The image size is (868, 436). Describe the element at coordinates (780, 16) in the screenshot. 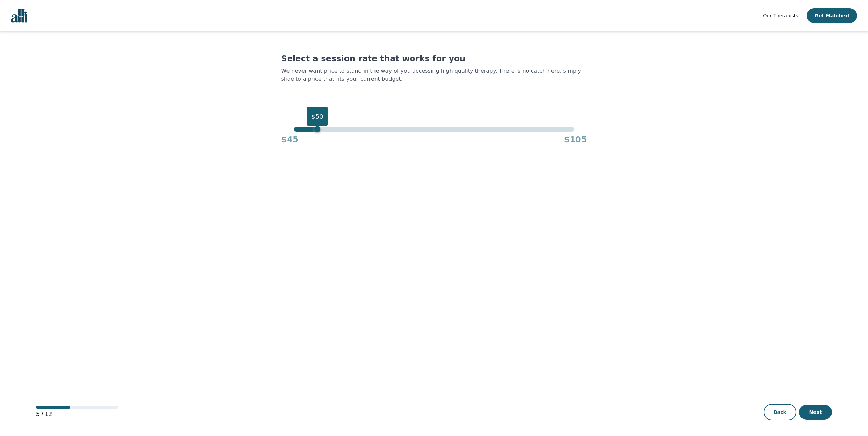

I see `a: Our Therapists` at that location.